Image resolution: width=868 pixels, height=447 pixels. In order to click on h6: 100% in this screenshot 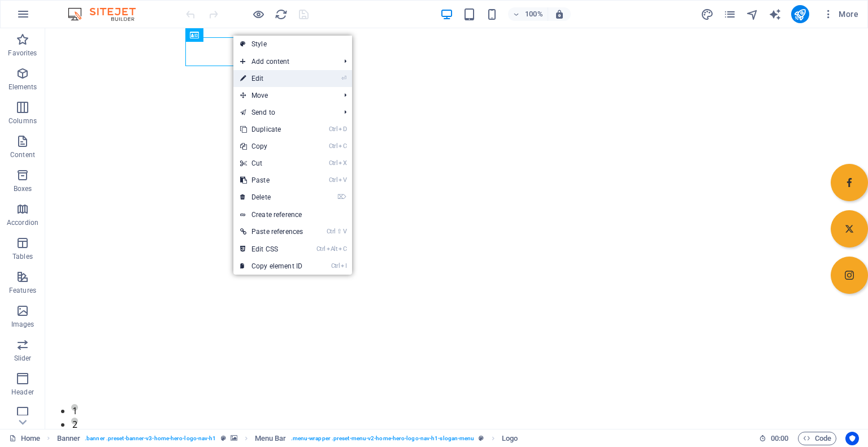, I will do `click(534, 14)`.